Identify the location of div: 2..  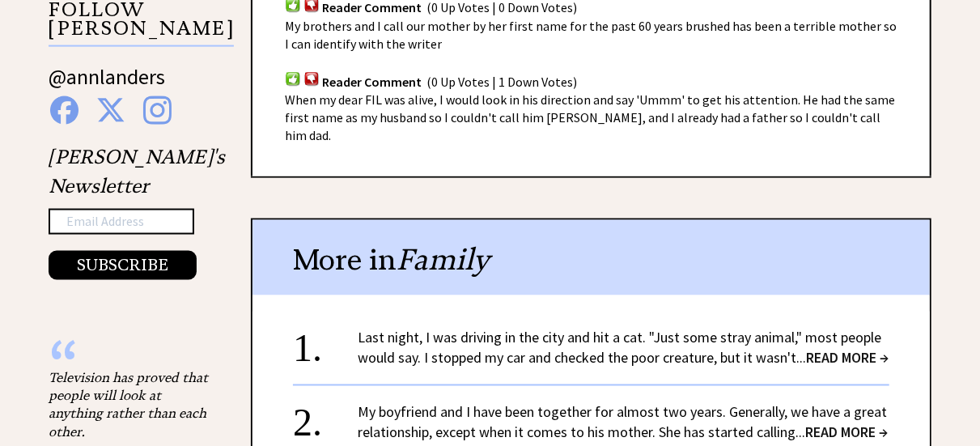
(325, 417).